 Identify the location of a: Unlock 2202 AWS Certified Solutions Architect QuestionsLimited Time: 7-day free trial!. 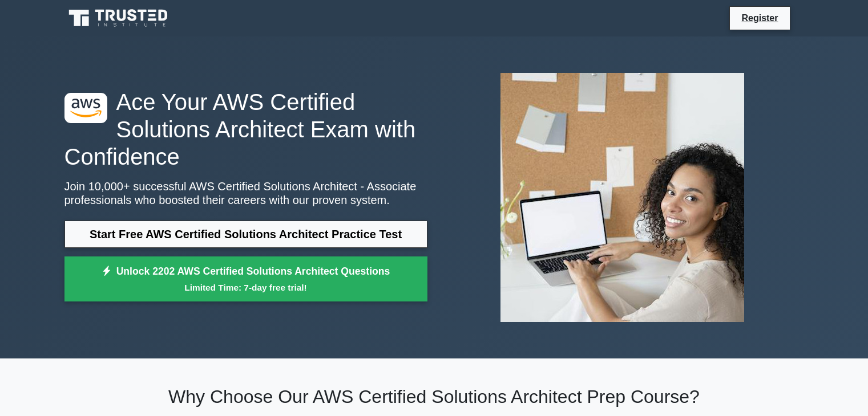
(246, 279).